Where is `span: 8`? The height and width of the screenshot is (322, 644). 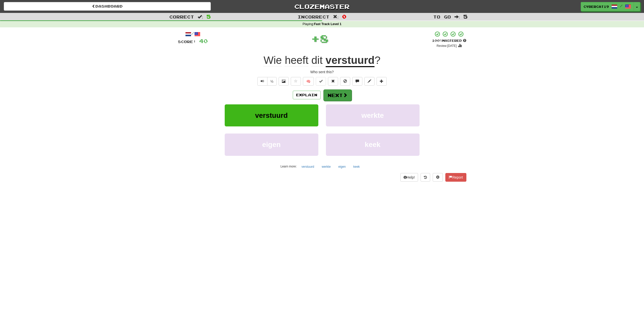 span: 8 is located at coordinates (324, 38).